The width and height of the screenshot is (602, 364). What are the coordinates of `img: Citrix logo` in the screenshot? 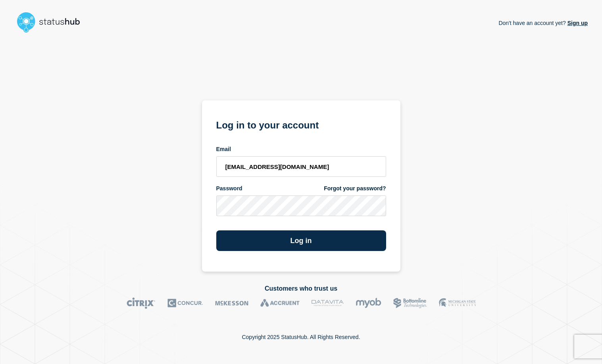 It's located at (141, 303).